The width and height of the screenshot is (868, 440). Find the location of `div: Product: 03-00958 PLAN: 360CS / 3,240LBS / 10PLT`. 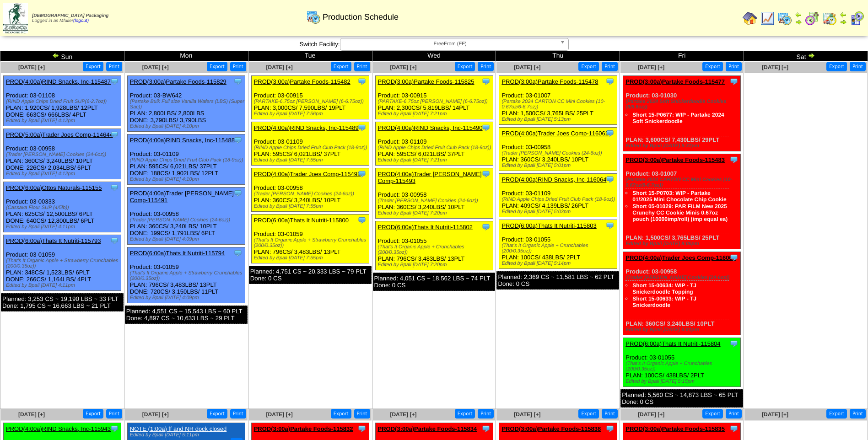

div: Product: 03-00958 PLAN: 360CS / 3,240LBS / 10PLT is located at coordinates (310, 190).